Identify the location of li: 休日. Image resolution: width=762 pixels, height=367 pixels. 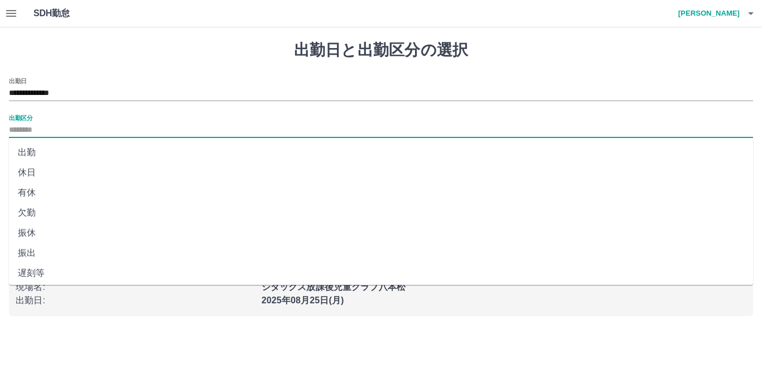
(381, 172).